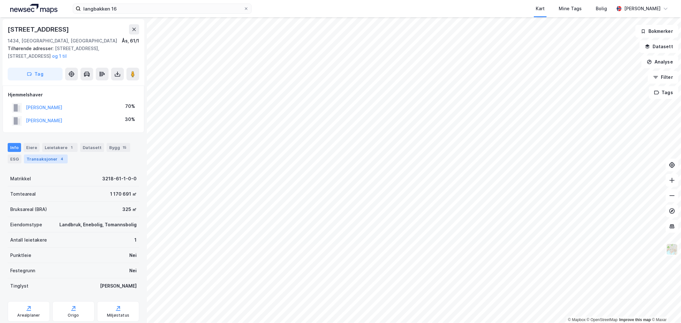  Describe the element at coordinates (28, 240) in the screenshot. I see `div: Antall leietakere` at that location.